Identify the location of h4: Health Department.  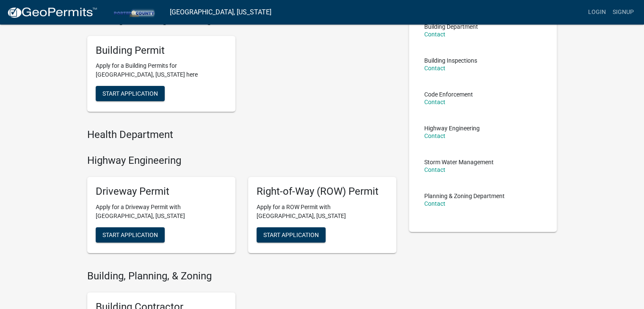
(242, 135).